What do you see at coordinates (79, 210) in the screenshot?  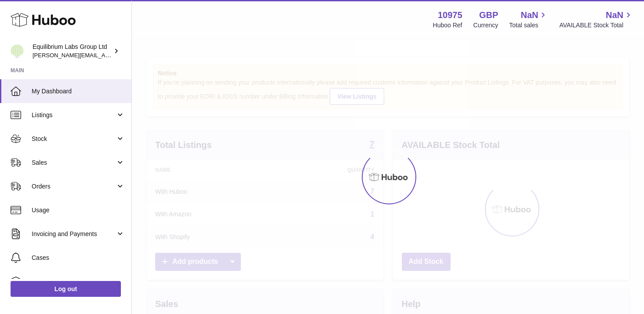 I see `span: Usage` at bounding box center [79, 210].